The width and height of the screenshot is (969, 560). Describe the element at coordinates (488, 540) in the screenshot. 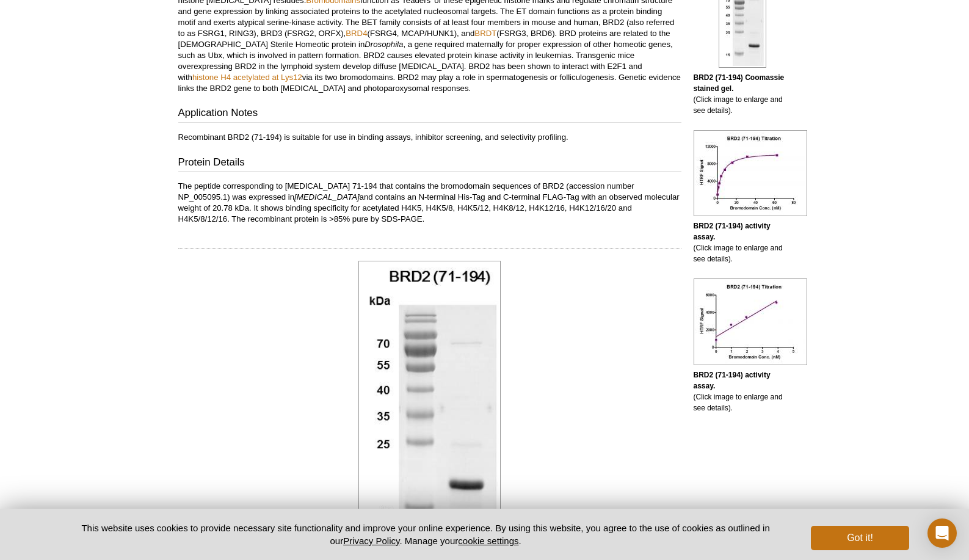

I see `button: cookie settings` at that location.